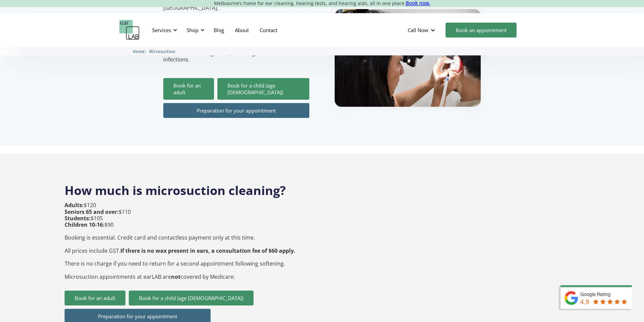  What do you see at coordinates (269, 30) in the screenshot?
I see `a: Contact` at bounding box center [269, 30].